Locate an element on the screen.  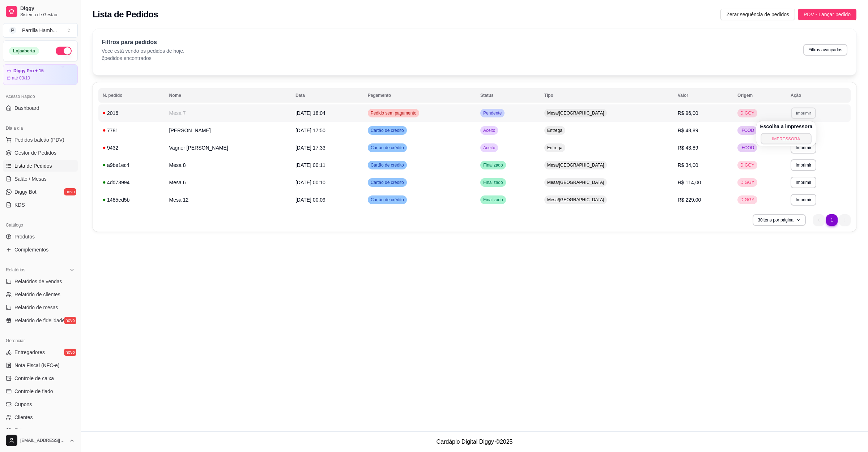
li: pagination item 1 active is located at coordinates (832, 220).